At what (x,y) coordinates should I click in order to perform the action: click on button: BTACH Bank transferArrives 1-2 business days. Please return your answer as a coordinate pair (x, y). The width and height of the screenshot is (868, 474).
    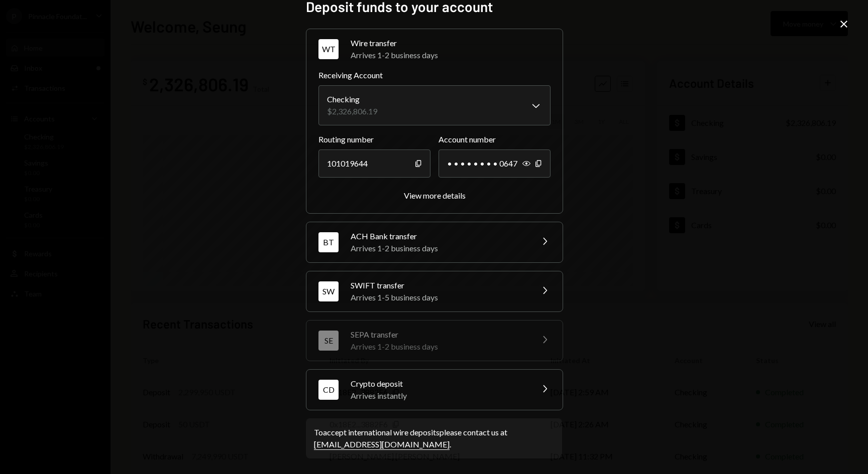
    Looking at the image, I should click on (434, 242).